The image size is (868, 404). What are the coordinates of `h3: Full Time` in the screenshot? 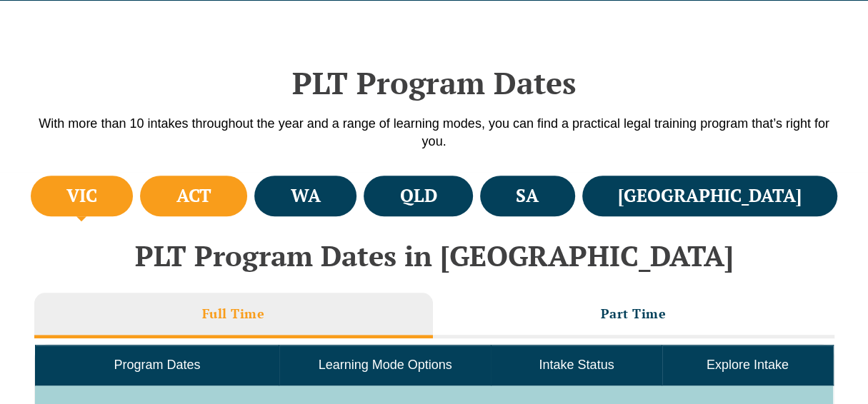 It's located at (233, 314).